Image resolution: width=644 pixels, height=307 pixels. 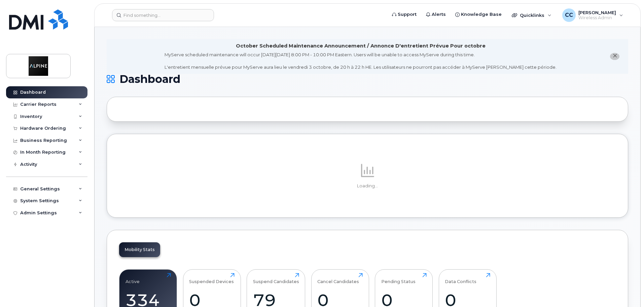 I want to click on div: Data Conflicts, so click(x=461, y=278).